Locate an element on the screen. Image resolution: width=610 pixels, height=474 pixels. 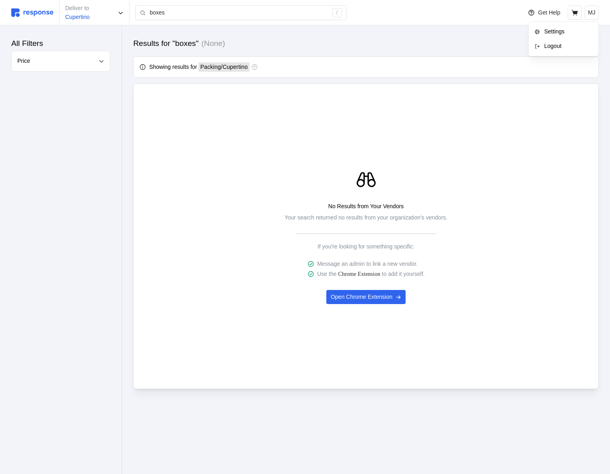
p: Logout is located at coordinates (567, 46).